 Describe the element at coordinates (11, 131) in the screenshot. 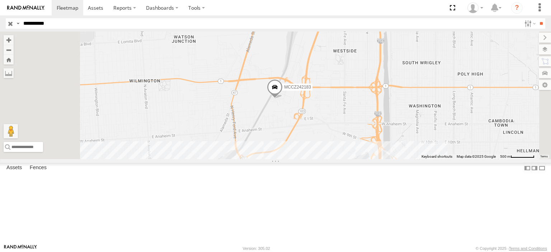

I see `button: Drag Pegman onto the map to open Street View` at that location.